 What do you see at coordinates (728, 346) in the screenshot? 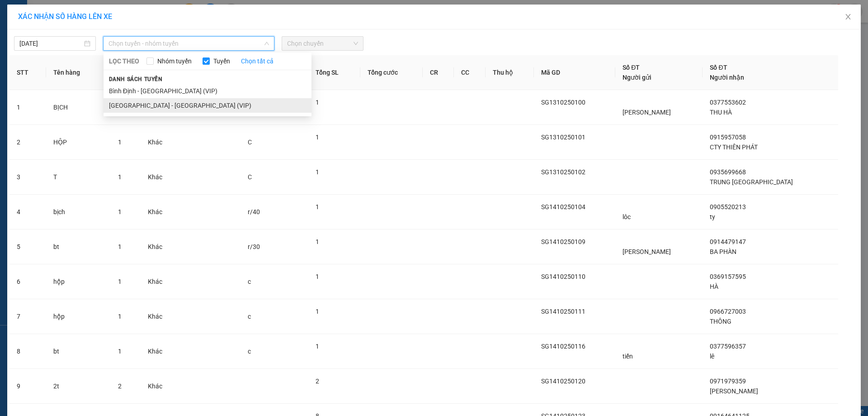
I see `span: 0377596357` at bounding box center [728, 346].